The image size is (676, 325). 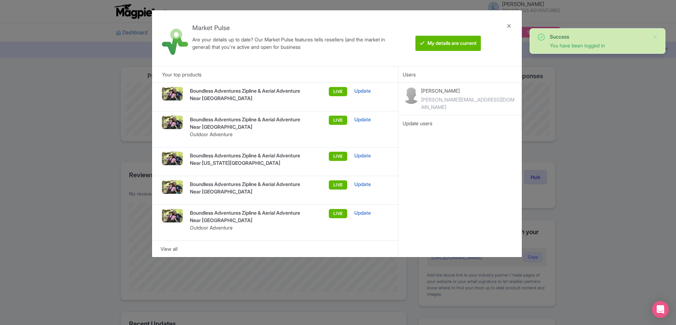 What do you see at coordinates (660, 309) in the screenshot?
I see `div: Open Intercom Messenger` at bounding box center [660, 309].